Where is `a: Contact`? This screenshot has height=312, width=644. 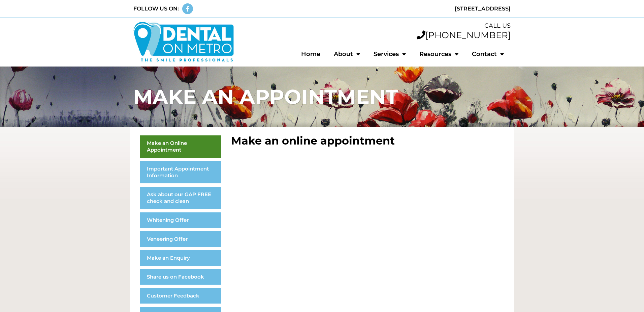
a: Contact is located at coordinates (488, 54).